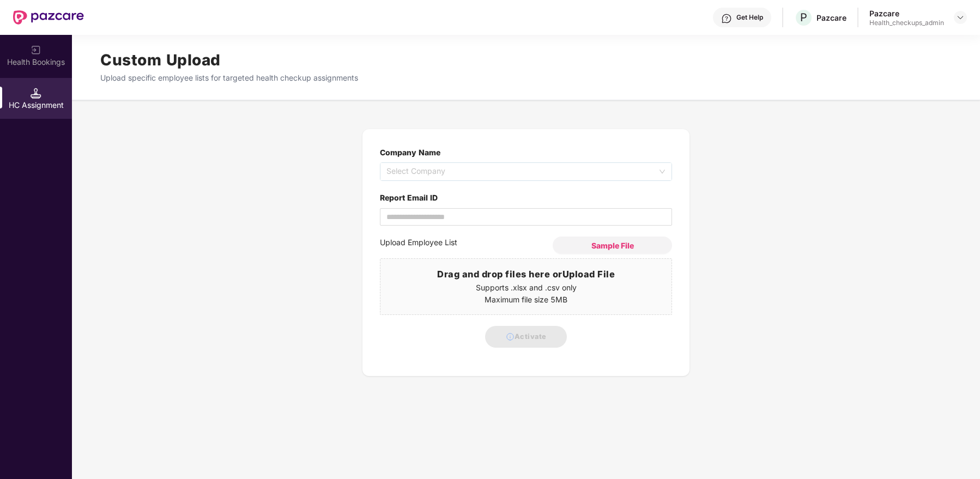  What do you see at coordinates (526, 288) in the screenshot?
I see `p: Supports .xlsx and .csv only` at bounding box center [526, 288].